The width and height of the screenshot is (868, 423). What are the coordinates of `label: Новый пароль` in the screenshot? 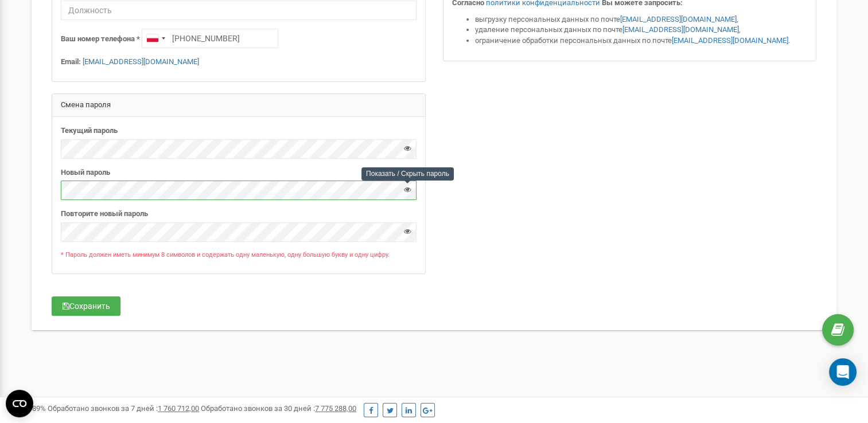 It's located at (86, 172).